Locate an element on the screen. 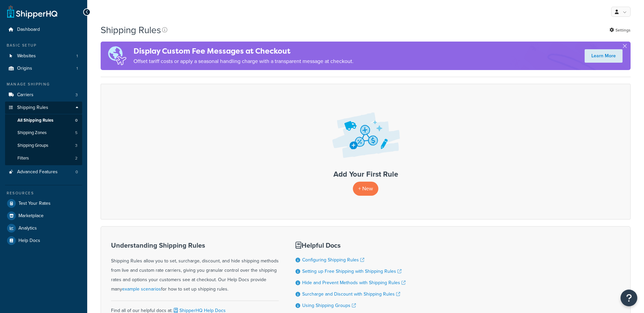 Image resolution: width=644 pixels, height=313 pixels. span: 5 is located at coordinates (76, 133).